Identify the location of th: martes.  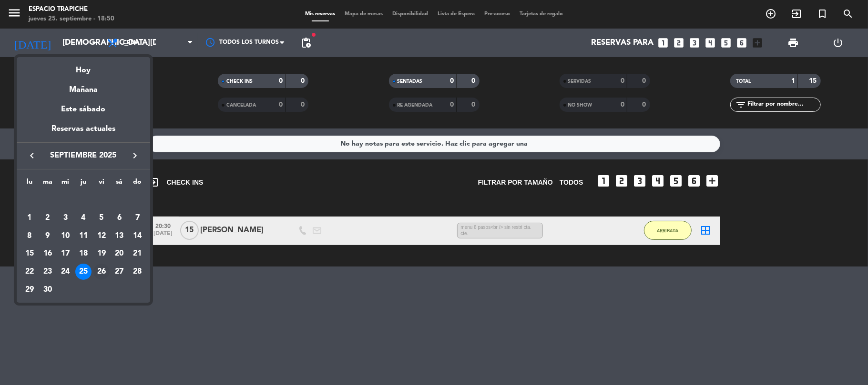
(48, 184).